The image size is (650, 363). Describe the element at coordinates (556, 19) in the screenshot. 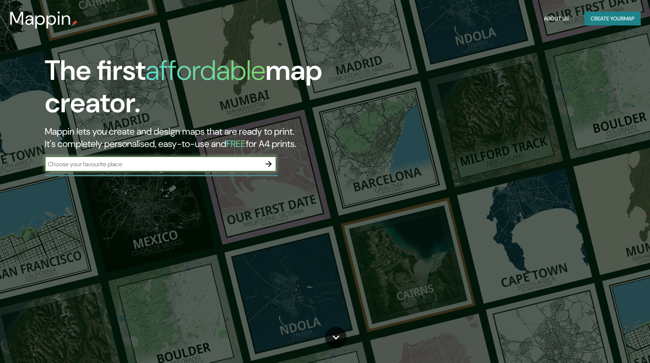

I see `button: About Us` at that location.